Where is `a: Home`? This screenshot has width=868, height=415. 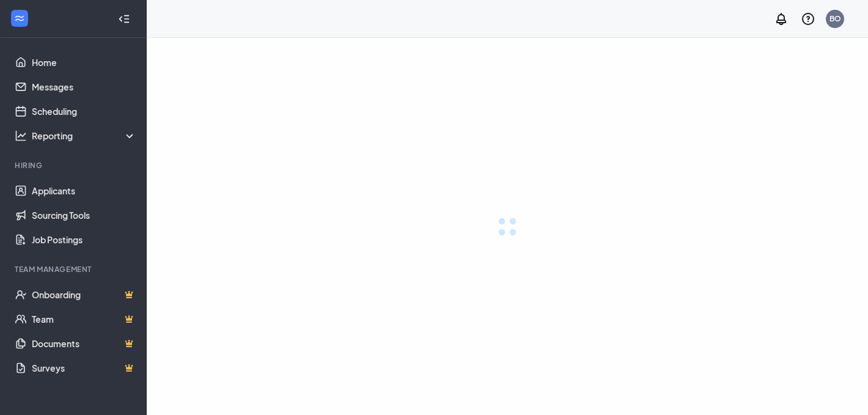 a: Home is located at coordinates (83, 62).